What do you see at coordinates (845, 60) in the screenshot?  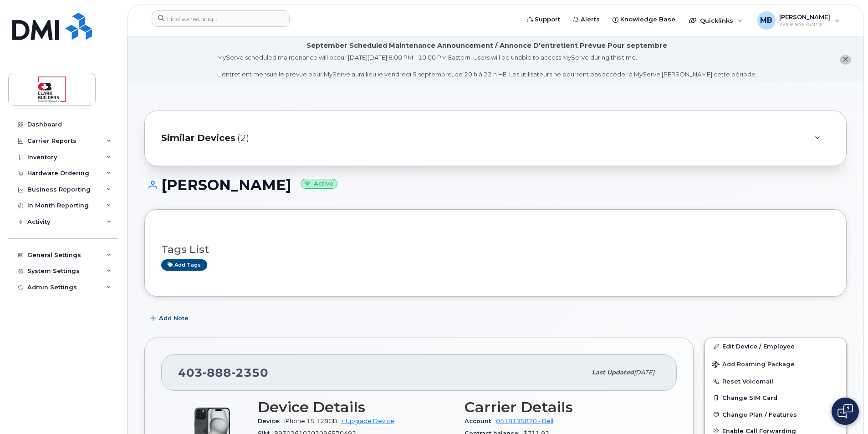 I see `button: close notification` at bounding box center [845, 60].